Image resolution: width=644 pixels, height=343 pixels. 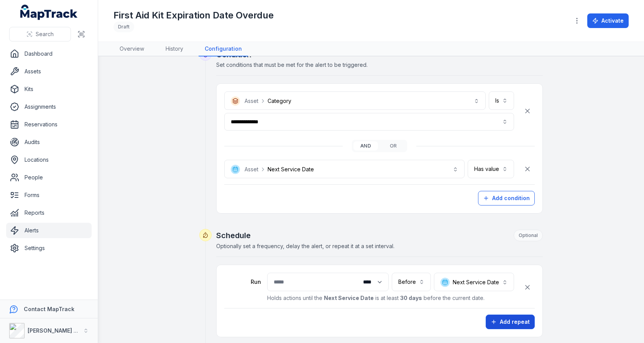 What do you see at coordinates (491, 169) in the screenshot?
I see `button: Has value` at bounding box center [491, 169].